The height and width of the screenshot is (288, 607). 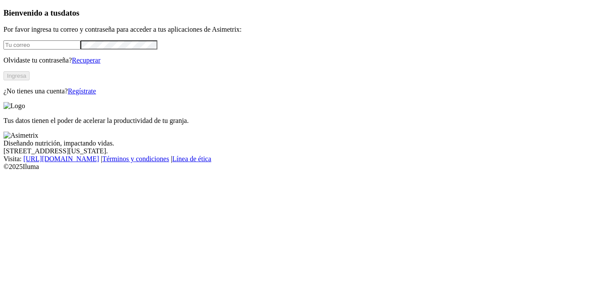 I want to click on button: Ingresa, so click(x=17, y=76).